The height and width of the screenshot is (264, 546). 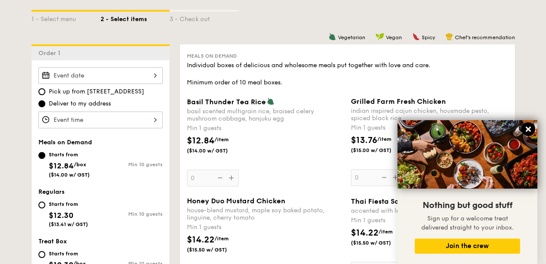 What do you see at coordinates (42, 104) in the screenshot?
I see `input: Deliver to my address` at bounding box center [42, 104].